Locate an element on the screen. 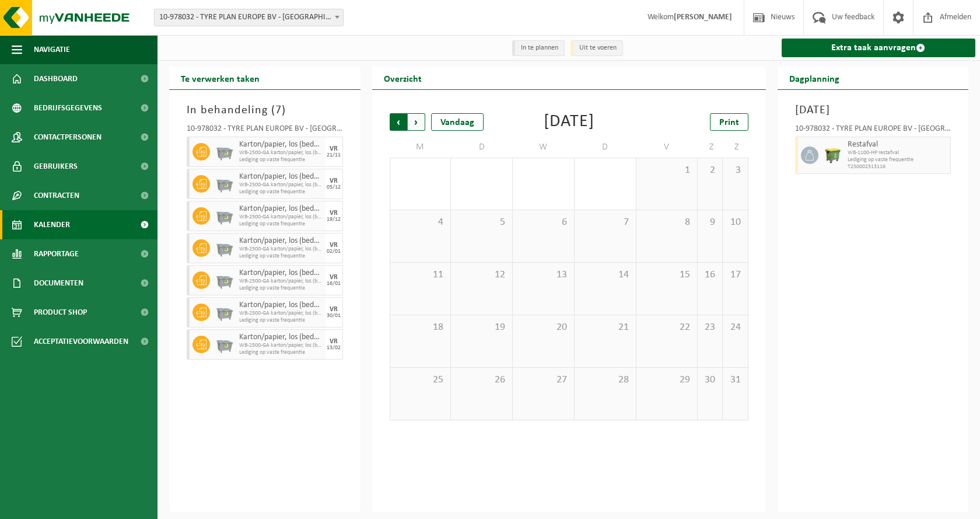 This screenshot has width=980, height=519. span: 10 is located at coordinates (735, 222).